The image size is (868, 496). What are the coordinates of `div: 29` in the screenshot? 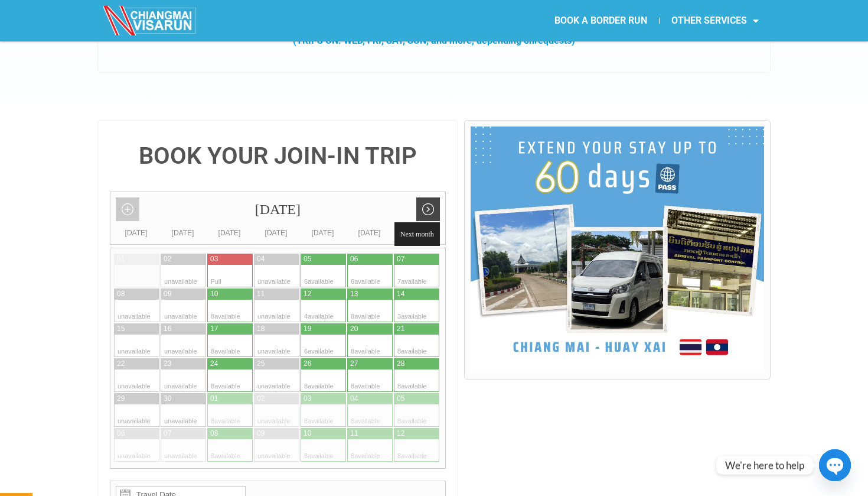 It's located at (120, 398).